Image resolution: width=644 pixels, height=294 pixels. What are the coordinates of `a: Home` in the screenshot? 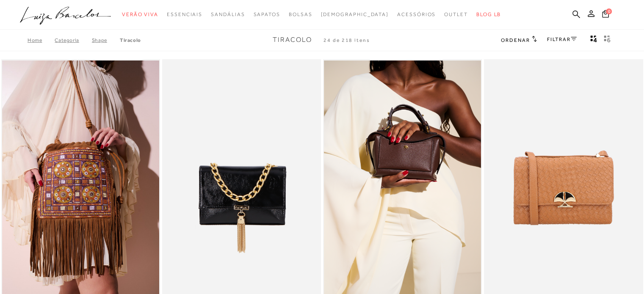 It's located at (41, 40).